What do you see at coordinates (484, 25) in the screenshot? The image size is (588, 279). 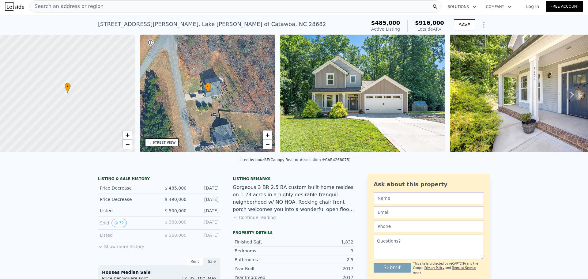 I see `button: Show Options` at bounding box center [484, 25].